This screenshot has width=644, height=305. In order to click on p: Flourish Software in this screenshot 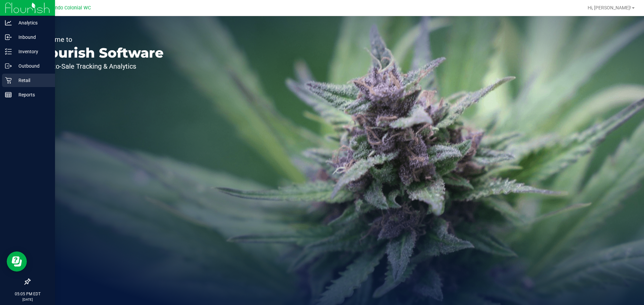, I will do `click(100, 53)`.